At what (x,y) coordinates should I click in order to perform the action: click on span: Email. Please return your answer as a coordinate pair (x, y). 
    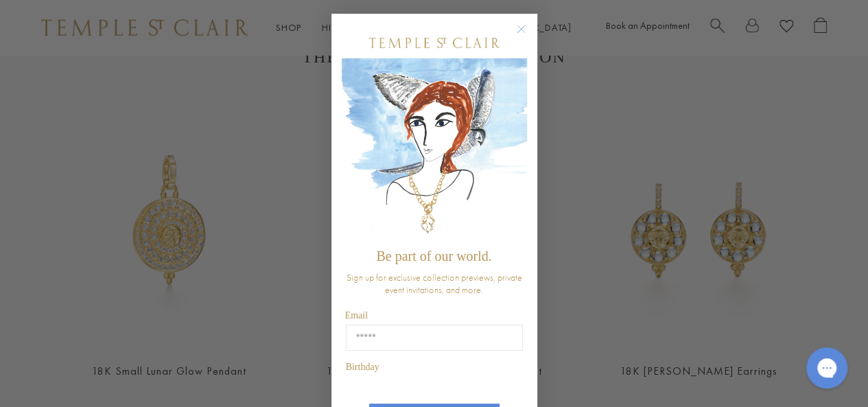
    Looking at the image, I should click on (356, 315).